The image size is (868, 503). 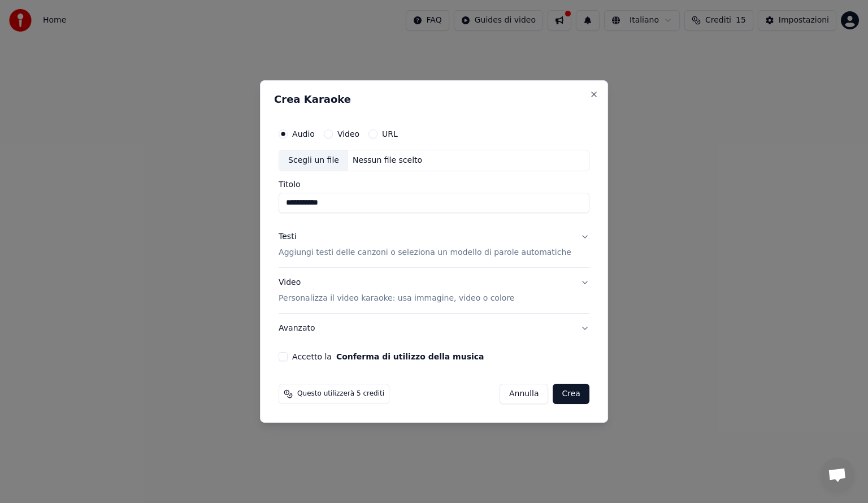 I want to click on h2: Crea Karaoke, so click(x=434, y=100).